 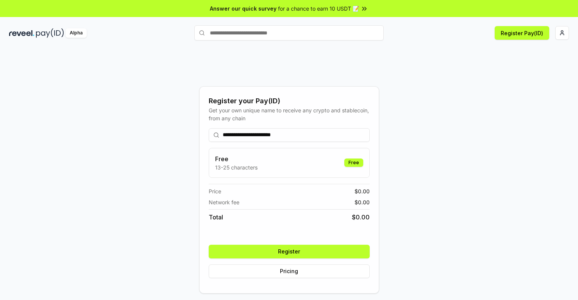 I want to click on div: Free, so click(x=354, y=163).